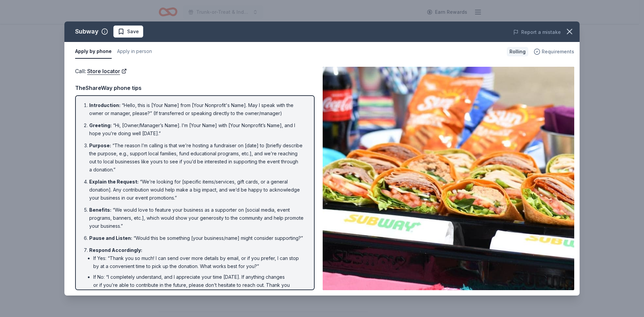 Image resolution: width=644 pixels, height=317 pixels. I want to click on li: “Would this be something [your business/name] might consider supporting?”, so click(197, 238).